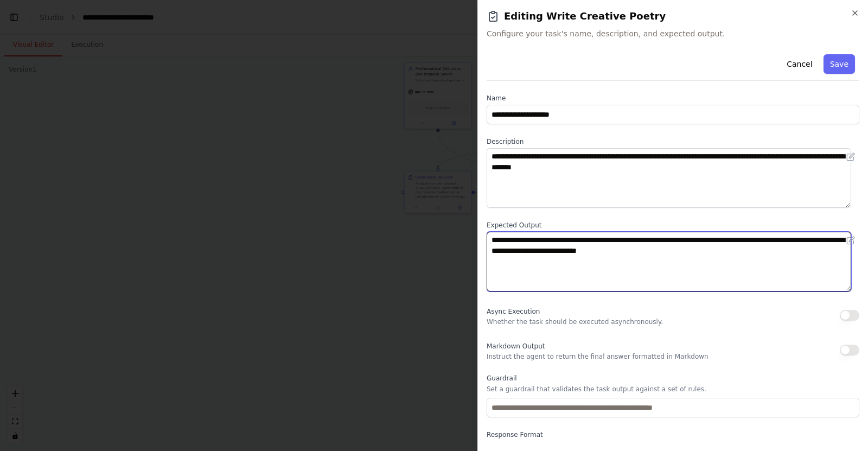  What do you see at coordinates (597, 357) in the screenshot?
I see `p: Instruct the agent to return the final answer formatted in Markdown` at bounding box center [597, 357].